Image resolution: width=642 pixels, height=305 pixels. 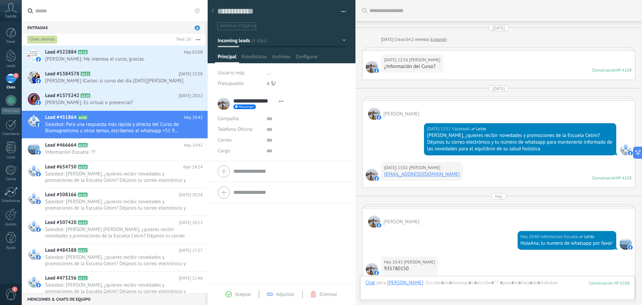 I want to click on div: Menciones & Chats de equipo, so click(x=113, y=299).